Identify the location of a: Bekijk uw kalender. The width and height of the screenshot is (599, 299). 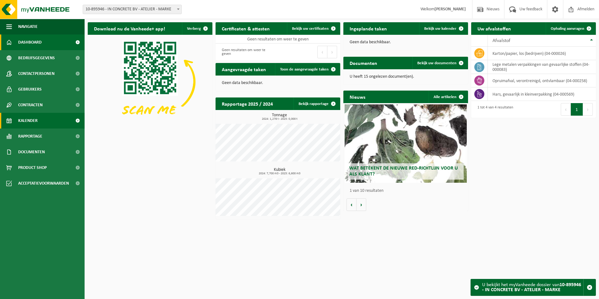
(444, 29).